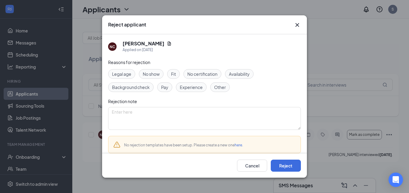 This screenshot has height=193, width=409. What do you see at coordinates (131, 87) in the screenshot?
I see `span: Background check` at bounding box center [131, 87].